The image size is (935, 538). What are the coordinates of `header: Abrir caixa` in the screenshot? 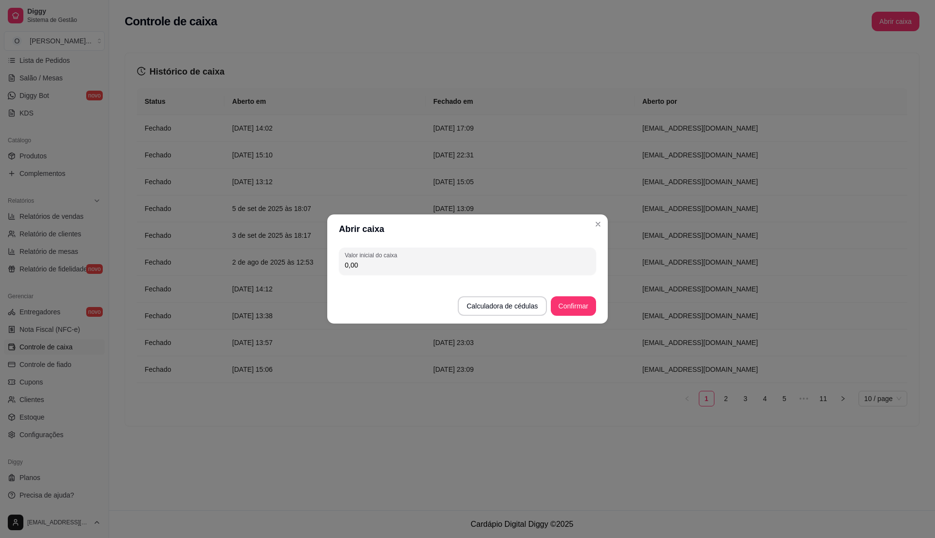 It's located at (468, 229).